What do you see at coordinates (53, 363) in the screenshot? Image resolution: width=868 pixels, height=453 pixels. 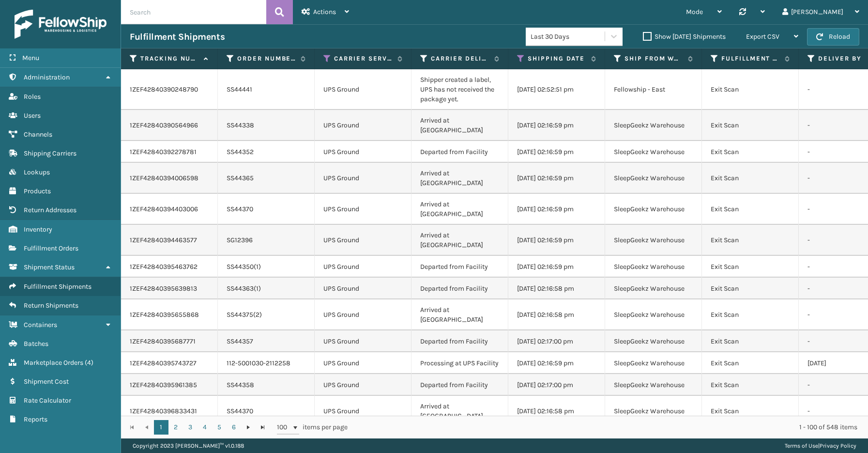 I see `span: Marketplace Orders` at bounding box center [53, 363].